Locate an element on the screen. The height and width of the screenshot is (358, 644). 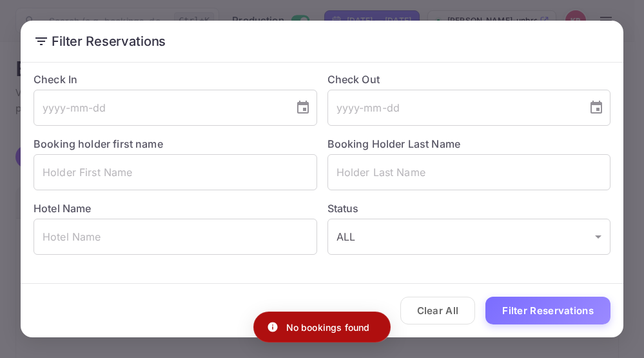
button: Clear All is located at coordinates (438, 310).